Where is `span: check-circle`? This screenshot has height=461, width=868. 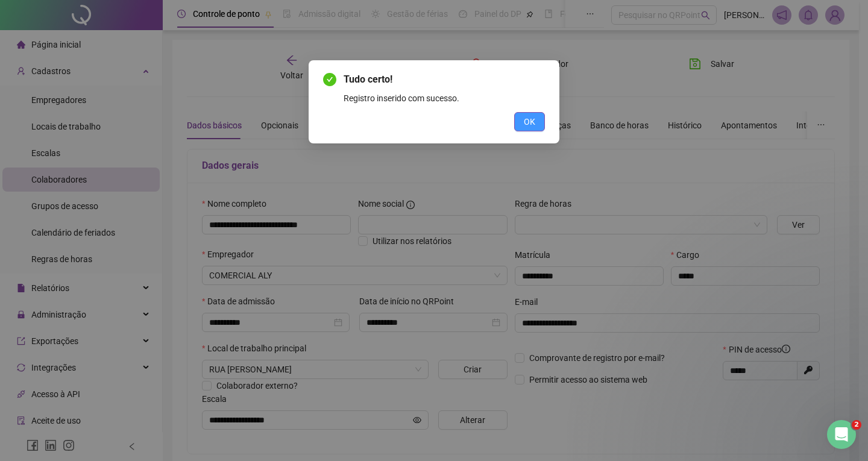
span: check-circle is located at coordinates (330, 80).